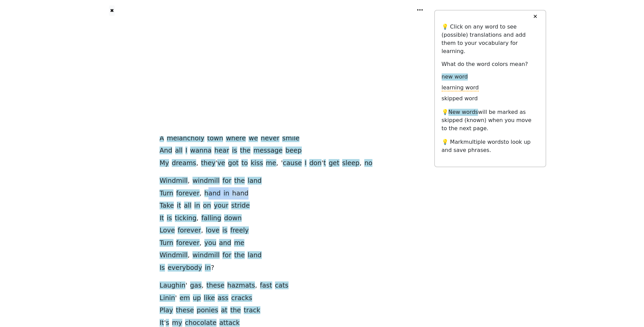 Image resolution: width=644 pixels, height=327 pixels. What do you see at coordinates (184, 163) in the screenshot?
I see `span: dreams` at bounding box center [184, 163].